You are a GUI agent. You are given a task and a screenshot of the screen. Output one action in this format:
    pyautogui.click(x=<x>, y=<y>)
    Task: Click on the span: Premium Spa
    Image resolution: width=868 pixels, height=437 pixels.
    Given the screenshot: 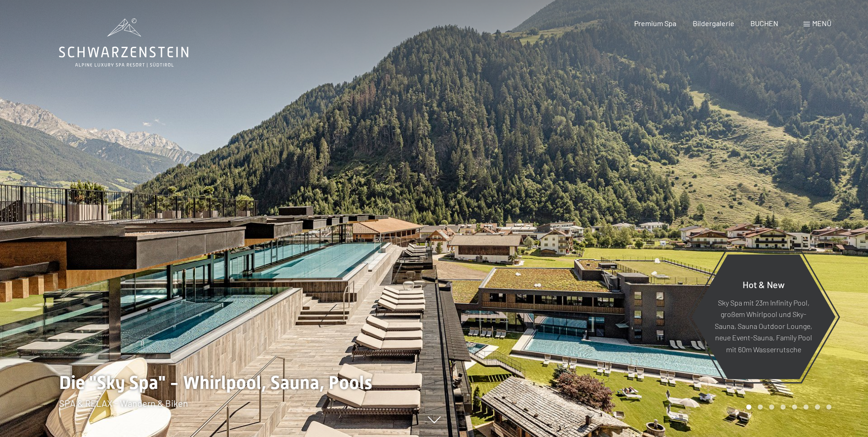 What is the action you would take?
    pyautogui.click(x=655, y=23)
    